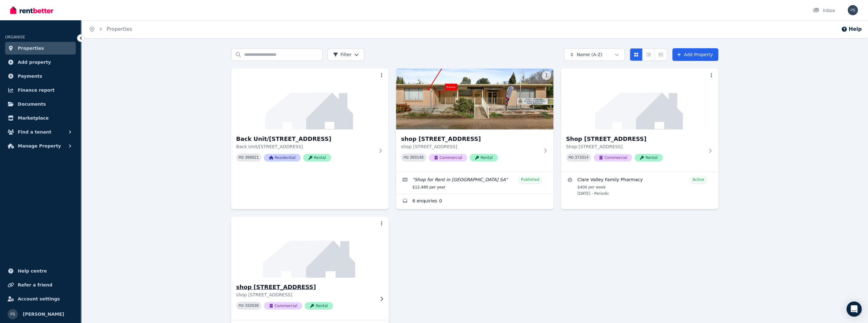  Describe the element at coordinates (39, 146) in the screenshot. I see `span: Manage Property` at that location.